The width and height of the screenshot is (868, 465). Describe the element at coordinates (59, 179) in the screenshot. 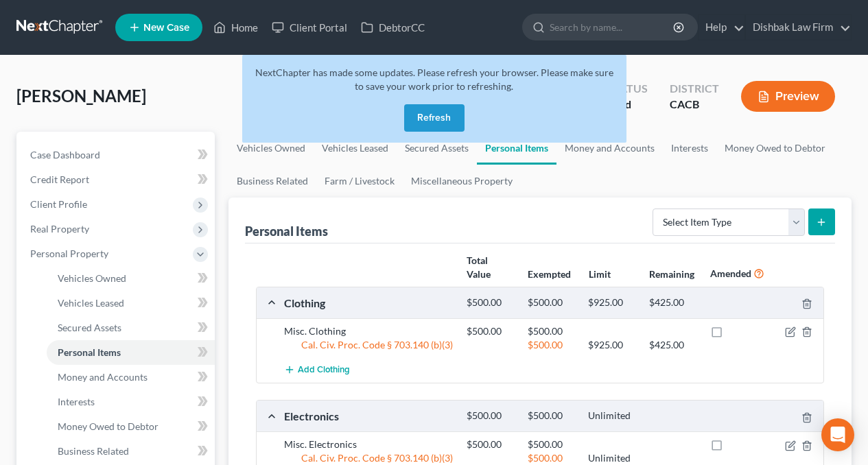

I see `span: Credit Report` at that location.